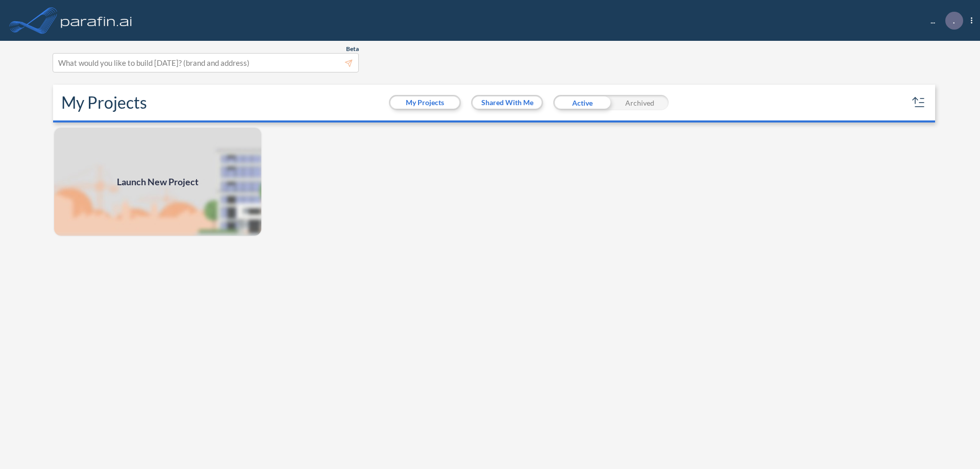 The width and height of the screenshot is (980, 469). What do you see at coordinates (352, 49) in the screenshot?
I see `span: Beta` at bounding box center [352, 49].